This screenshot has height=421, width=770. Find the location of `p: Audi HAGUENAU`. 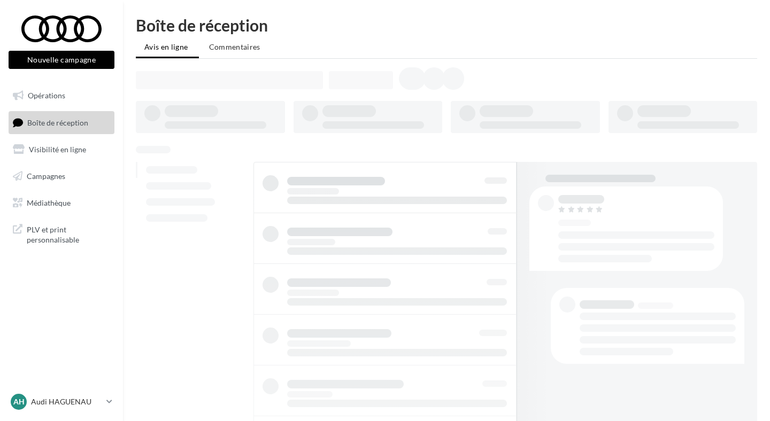

p: Audi HAGUENAU is located at coordinates (66, 402).